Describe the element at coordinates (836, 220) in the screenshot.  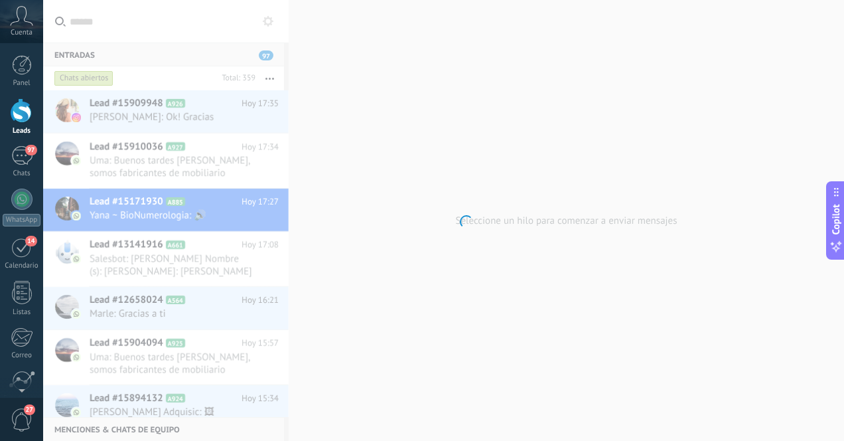
I see `span: Copilot` at that location.